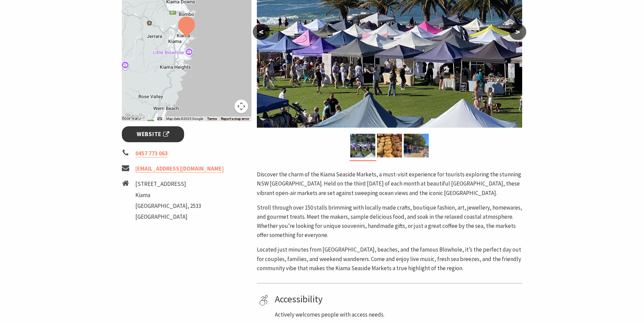 Image resolution: width=644 pixels, height=323 pixels. What do you see at coordinates (397, 299) in the screenshot?
I see `h4: Accessibility` at bounding box center [397, 299].